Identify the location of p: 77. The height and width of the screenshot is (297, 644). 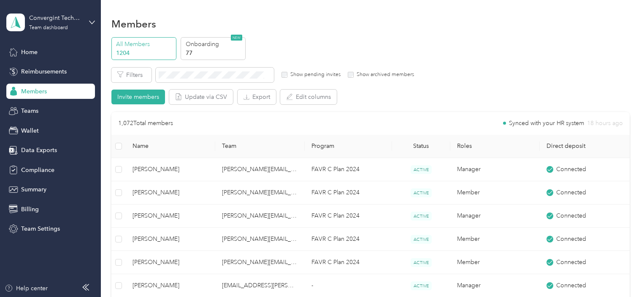
(215, 53).